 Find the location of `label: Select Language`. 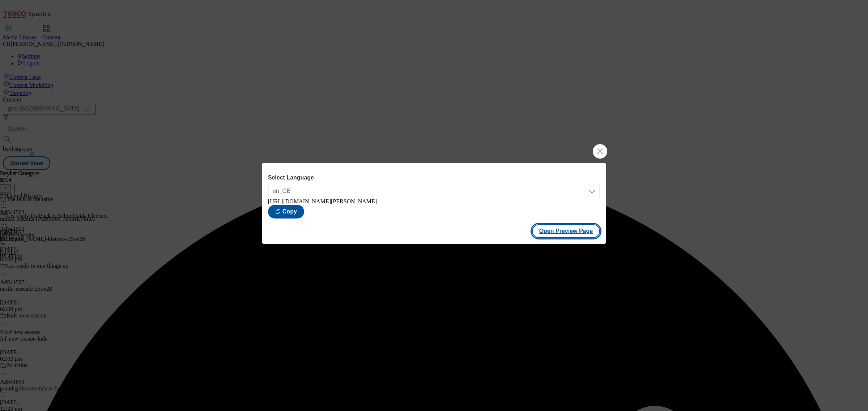

label: Select Language is located at coordinates (434, 178).